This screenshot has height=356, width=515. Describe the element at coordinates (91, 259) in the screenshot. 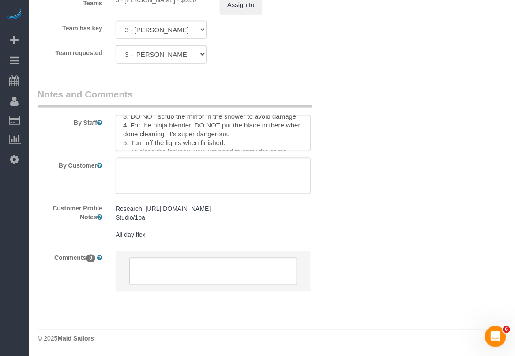

I see `span: 0` at that location.